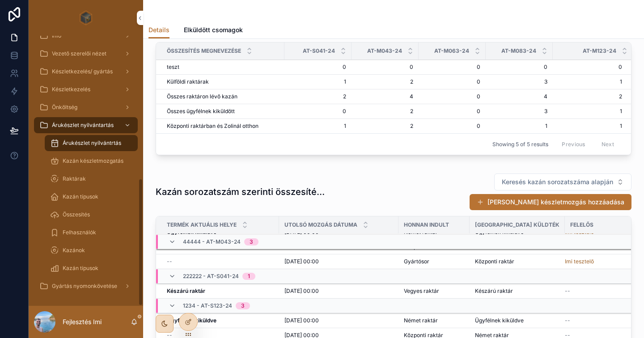 The image size is (644, 338). What do you see at coordinates (86, 36) in the screenshot?
I see `a: Infó` at bounding box center [86, 36].